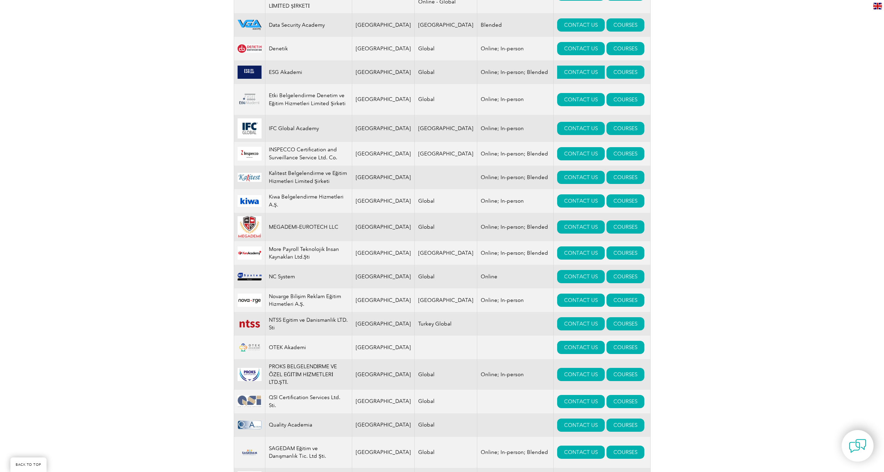  What do you see at coordinates (308, 277) in the screenshot?
I see `td: NC System` at bounding box center [308, 277].